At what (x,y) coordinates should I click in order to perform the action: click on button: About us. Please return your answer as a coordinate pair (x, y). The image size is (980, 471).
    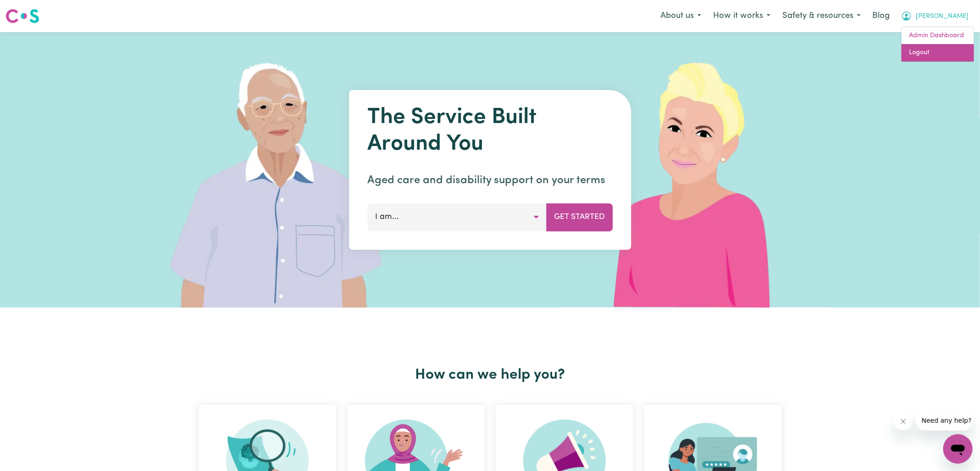
    Looking at the image, I should click on (681, 16).